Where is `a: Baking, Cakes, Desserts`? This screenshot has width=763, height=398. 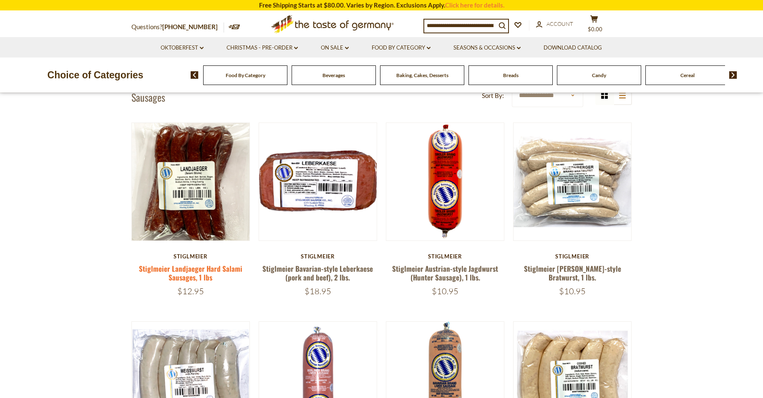 a: Baking, Cakes, Desserts is located at coordinates (422, 75).